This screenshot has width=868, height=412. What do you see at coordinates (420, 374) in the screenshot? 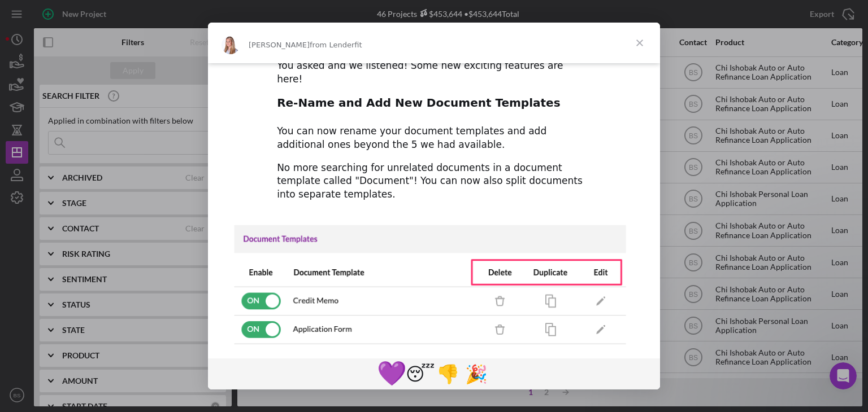
I see `span: sleeping reaction` at bounding box center [420, 374].